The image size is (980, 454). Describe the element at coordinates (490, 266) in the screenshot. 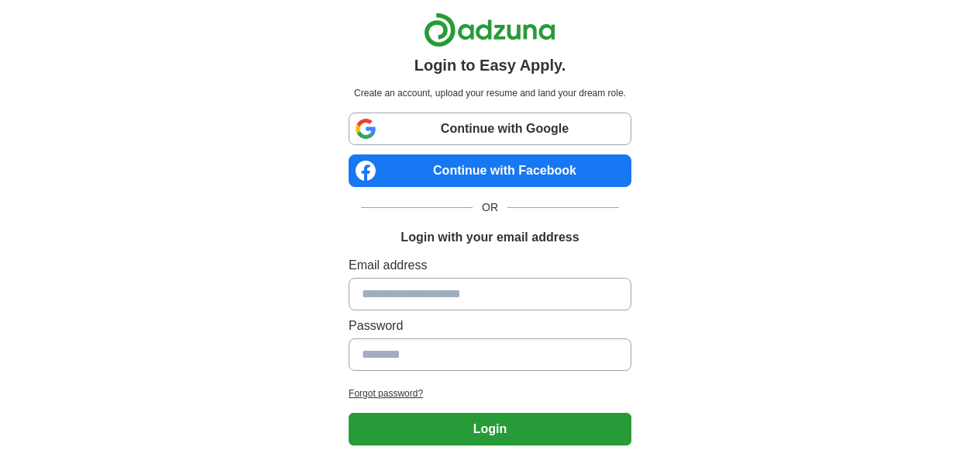

I see `label: Email address` at that location.